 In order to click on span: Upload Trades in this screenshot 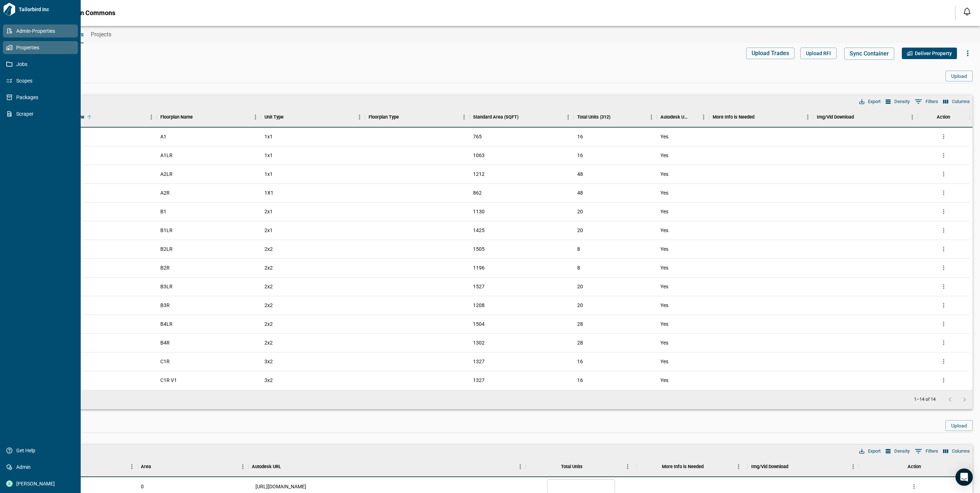, I will do `click(770, 53)`.